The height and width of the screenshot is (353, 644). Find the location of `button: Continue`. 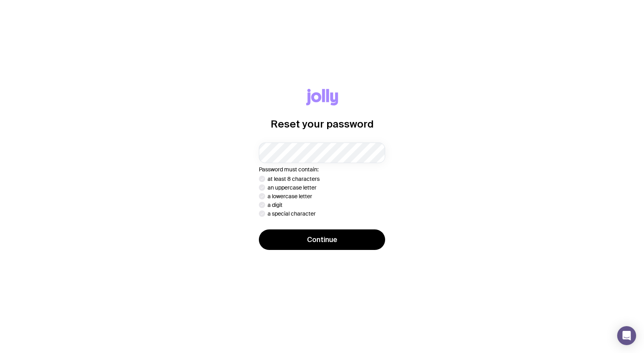

button: Continue is located at coordinates (322, 239).